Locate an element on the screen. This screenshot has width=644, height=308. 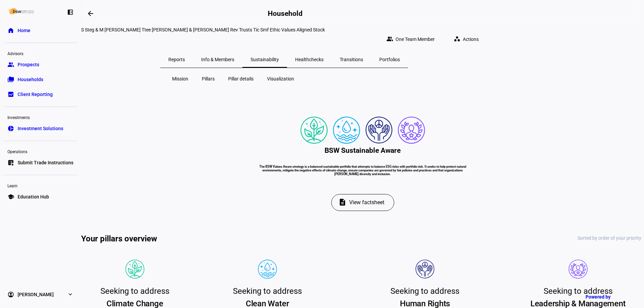
mat-icon: workspaces is located at coordinates (457, 39).